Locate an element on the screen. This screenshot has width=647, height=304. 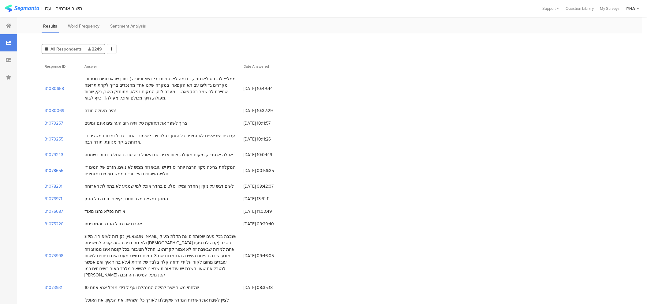
span: All Respondents is located at coordinates (66, 49).